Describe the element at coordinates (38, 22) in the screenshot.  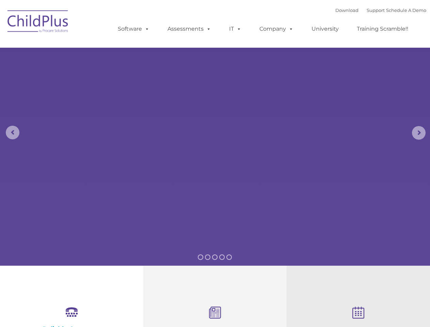
I see `img: ChildPlus by Procare Solutions` at that location.